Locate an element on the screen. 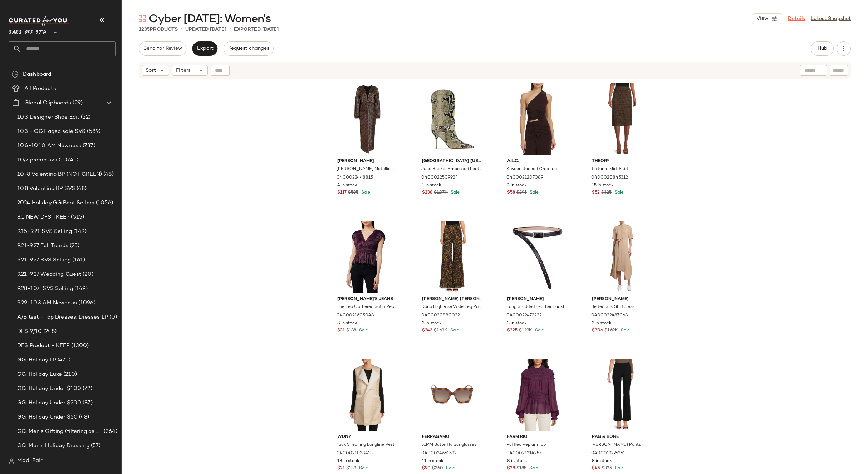  span: $295 is located at coordinates (521, 193).